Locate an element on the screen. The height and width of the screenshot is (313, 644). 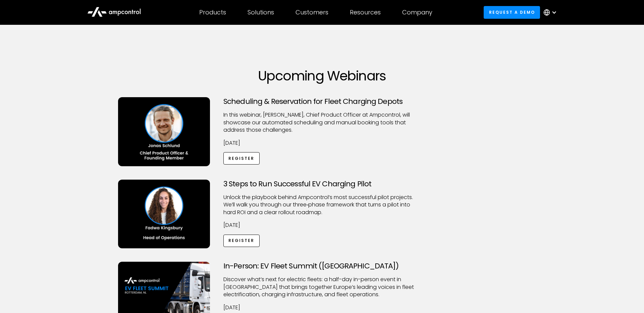
div: Products is located at coordinates (213, 13).